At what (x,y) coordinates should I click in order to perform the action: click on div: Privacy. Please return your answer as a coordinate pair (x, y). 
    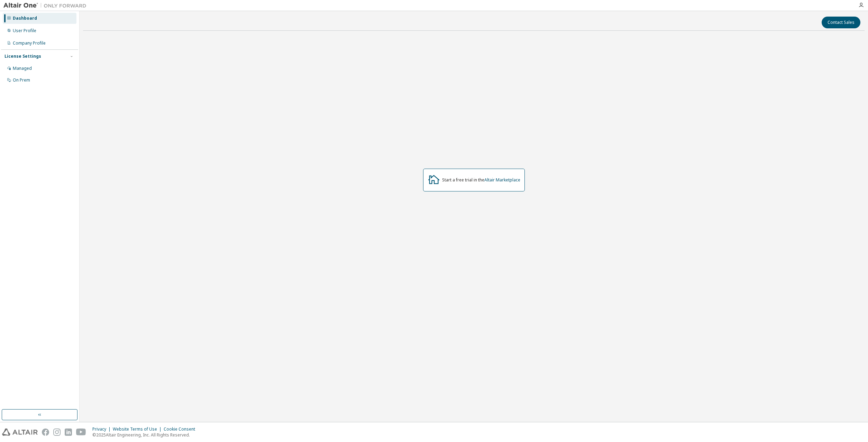
    Looking at the image, I should click on (103, 430).